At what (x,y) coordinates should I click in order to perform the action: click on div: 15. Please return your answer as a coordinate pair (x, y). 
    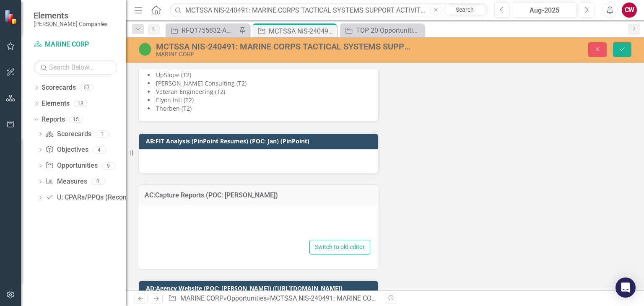
    Looking at the image, I should click on (76, 119).